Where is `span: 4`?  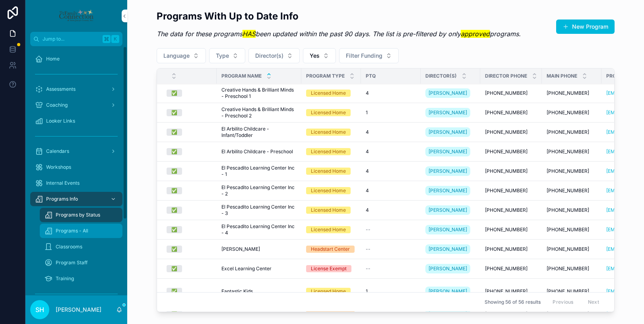
span: 4 is located at coordinates (367, 171).